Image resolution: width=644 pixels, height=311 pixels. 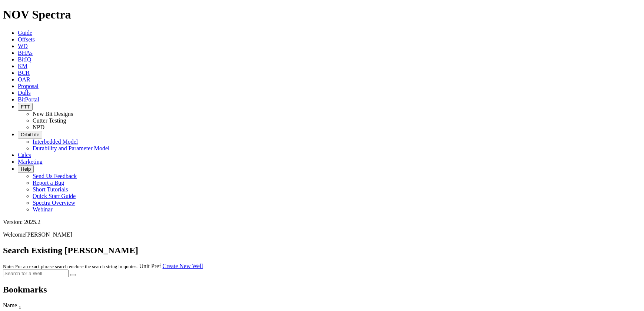 I want to click on sub: 1, so click(x=20, y=307).